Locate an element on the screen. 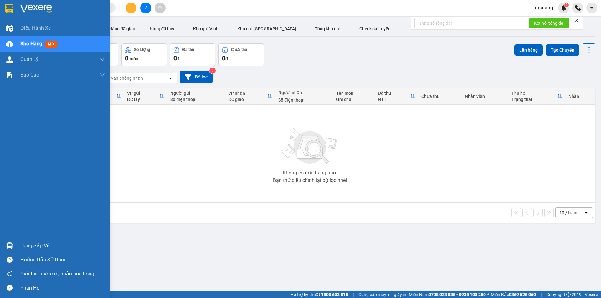 This screenshot has width=601, height=298. img: icon-new-feature is located at coordinates (564, 8).